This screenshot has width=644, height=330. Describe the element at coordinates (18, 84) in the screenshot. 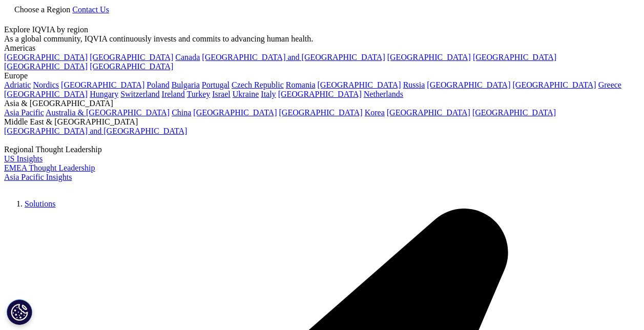

I see `a: Adriatic` at that location.